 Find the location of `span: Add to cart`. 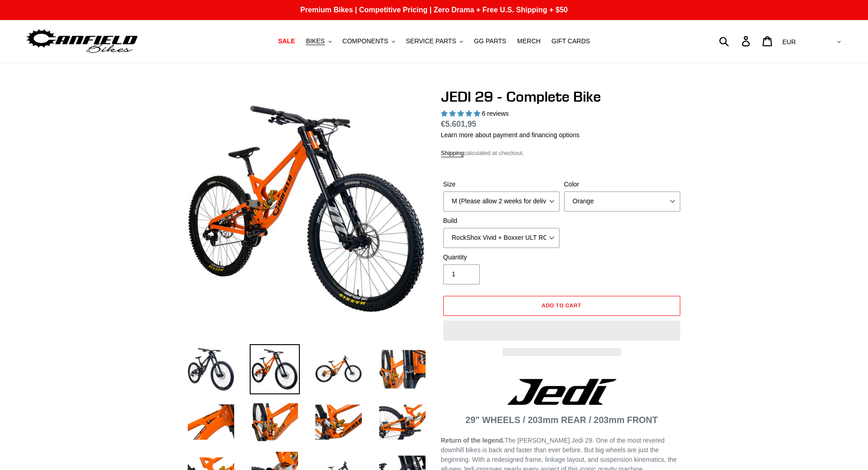

span: Add to cart is located at coordinates (562, 305).